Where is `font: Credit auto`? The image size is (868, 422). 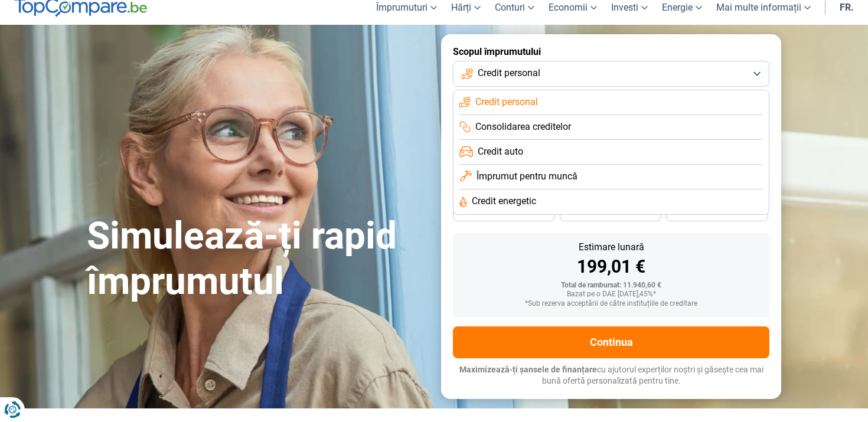
font: Credit auto is located at coordinates (500, 151).